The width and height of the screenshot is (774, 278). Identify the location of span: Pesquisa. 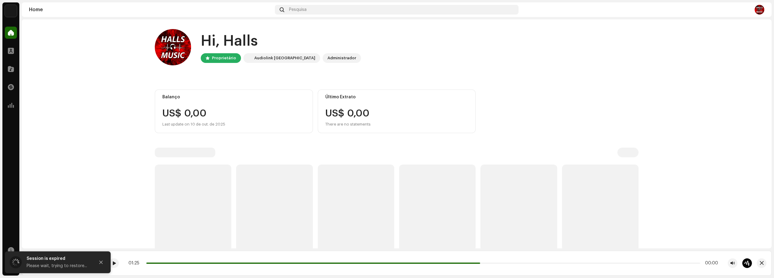
(298, 10).